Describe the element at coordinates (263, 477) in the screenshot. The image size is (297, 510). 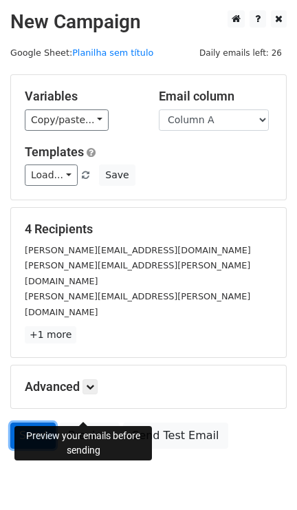
I see `div: Widget de chat` at that location.